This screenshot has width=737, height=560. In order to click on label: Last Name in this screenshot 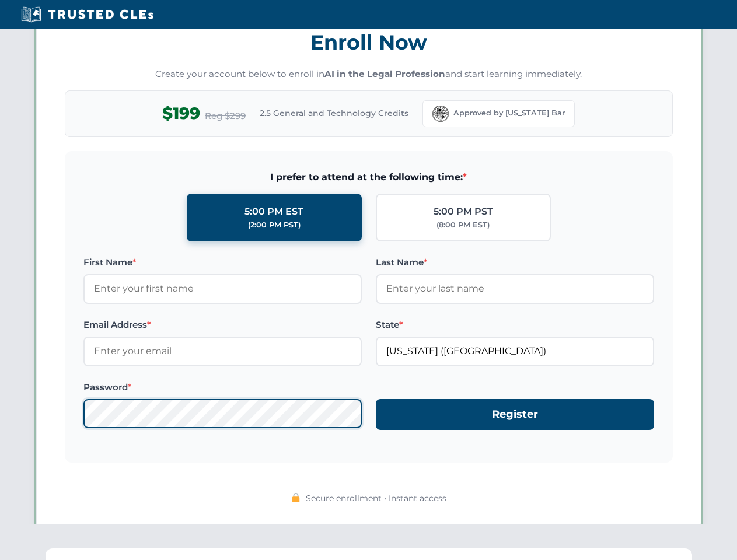, I will do `click(514, 263)`.